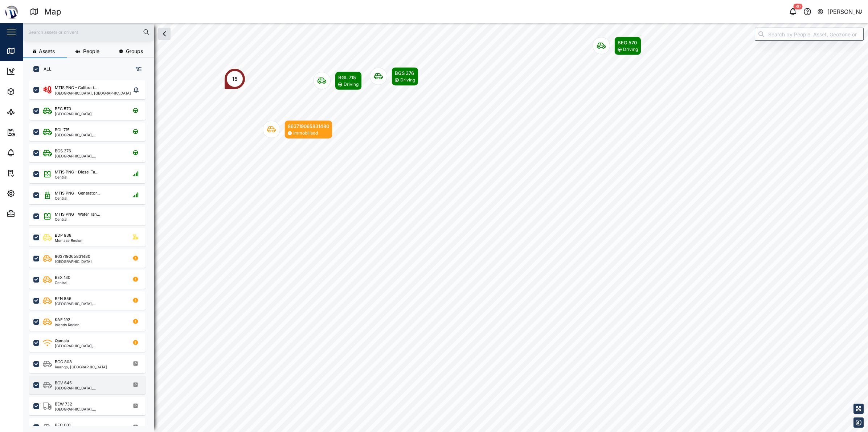  What do you see at coordinates (35, 71) in the screenshot?
I see `div: Dashboard` at bounding box center [35, 71].